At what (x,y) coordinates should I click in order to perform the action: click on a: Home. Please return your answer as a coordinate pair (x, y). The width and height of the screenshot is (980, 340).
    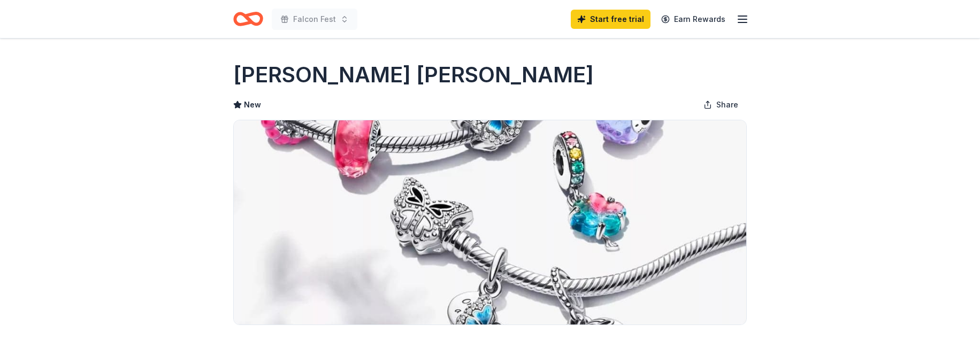
    Looking at the image, I should click on (248, 19).